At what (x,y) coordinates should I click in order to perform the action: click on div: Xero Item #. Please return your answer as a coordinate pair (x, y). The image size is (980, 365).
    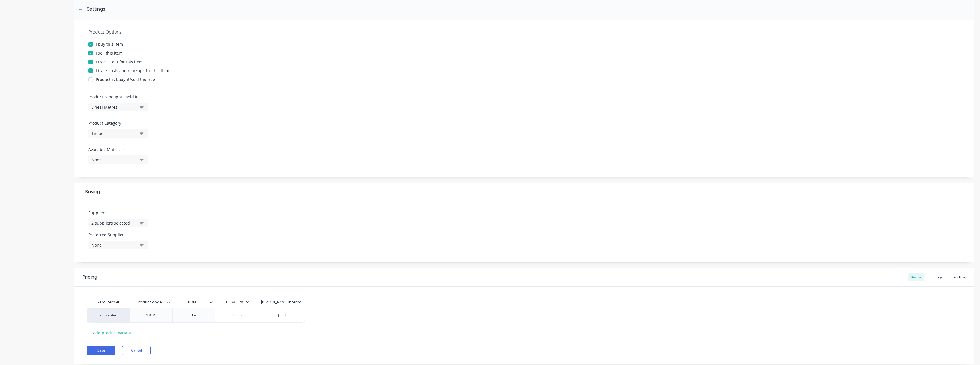
    Looking at the image, I should click on (108, 302).